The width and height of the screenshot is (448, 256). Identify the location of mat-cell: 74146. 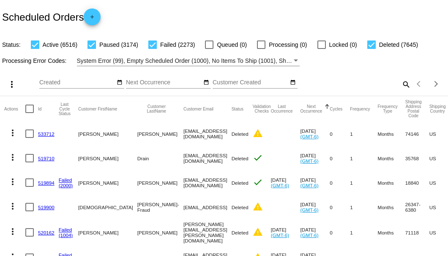
(417, 134).